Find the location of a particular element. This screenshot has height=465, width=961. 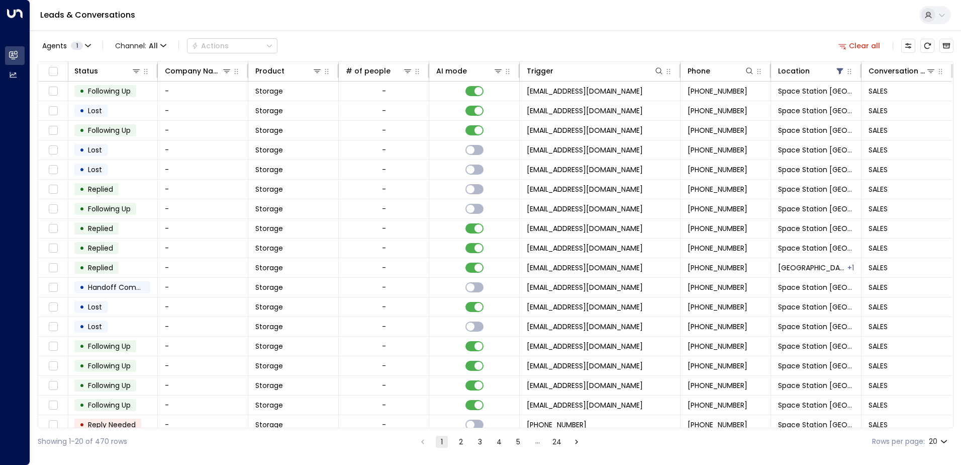

button: Customize is located at coordinates (908, 46).